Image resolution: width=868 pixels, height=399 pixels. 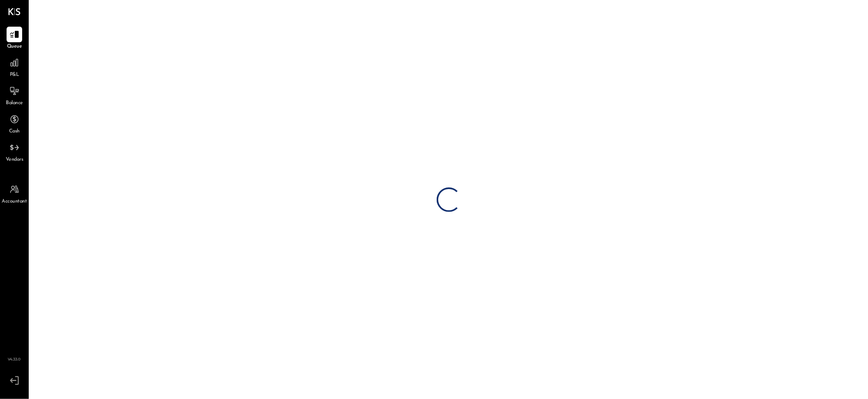 What do you see at coordinates (14, 160) in the screenshot?
I see `span: Vendors` at bounding box center [14, 160].